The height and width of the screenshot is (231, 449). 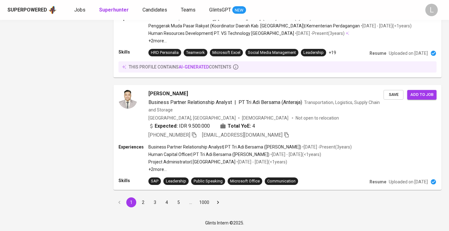 I want to click on span: Teams, so click(x=188, y=10).